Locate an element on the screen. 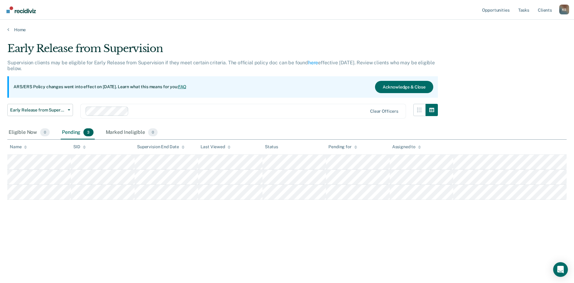  div: Eligible Now0 is located at coordinates (29, 133).